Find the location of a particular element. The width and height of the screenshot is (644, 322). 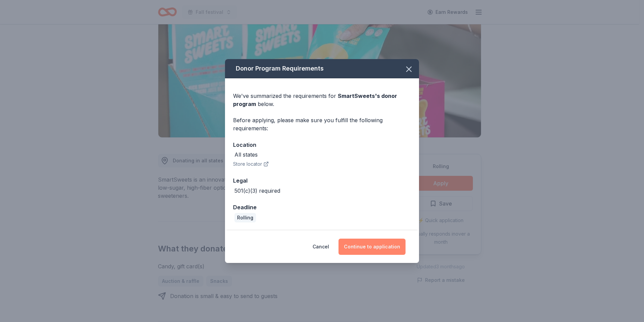

div: Rolling is located at coordinates (245, 217).